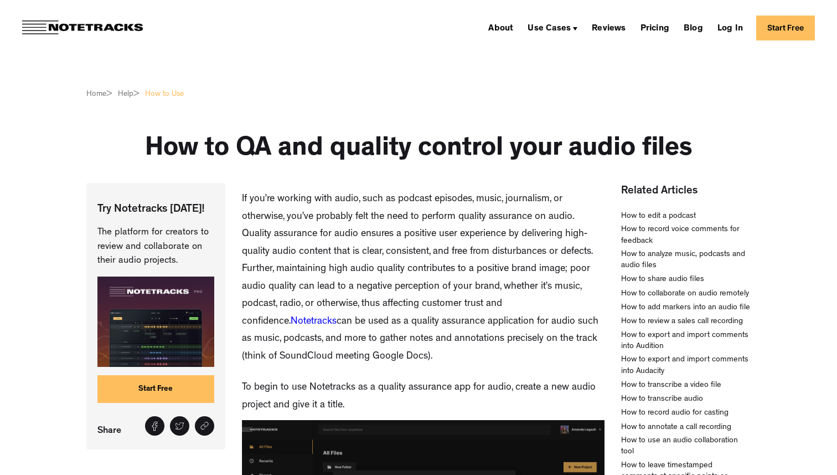 The image size is (837, 475). Describe the element at coordinates (685, 294) in the screenshot. I see `a: How to collaborate on audio remotely` at that location.